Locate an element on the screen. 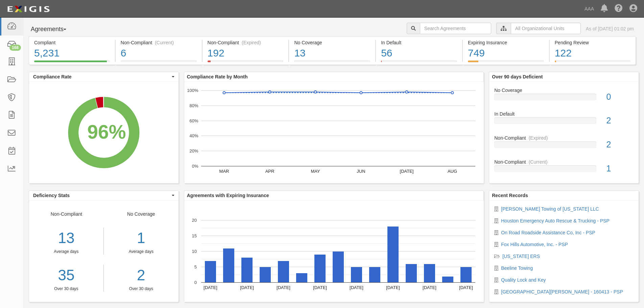  b: Compliance Rate by Month is located at coordinates (217, 77).